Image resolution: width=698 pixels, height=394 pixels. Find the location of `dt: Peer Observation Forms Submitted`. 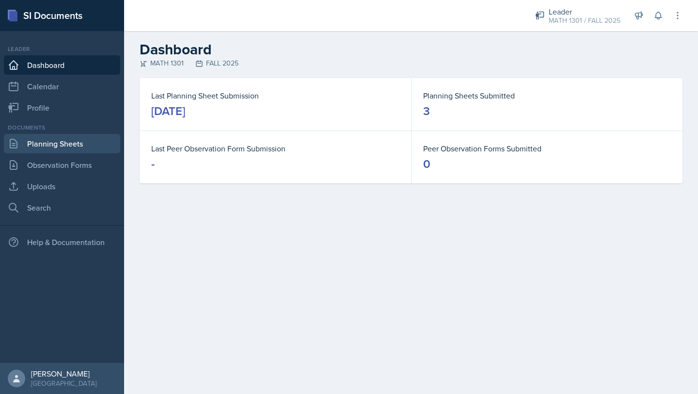

dt: Peer Observation Forms Submitted is located at coordinates (547, 148).